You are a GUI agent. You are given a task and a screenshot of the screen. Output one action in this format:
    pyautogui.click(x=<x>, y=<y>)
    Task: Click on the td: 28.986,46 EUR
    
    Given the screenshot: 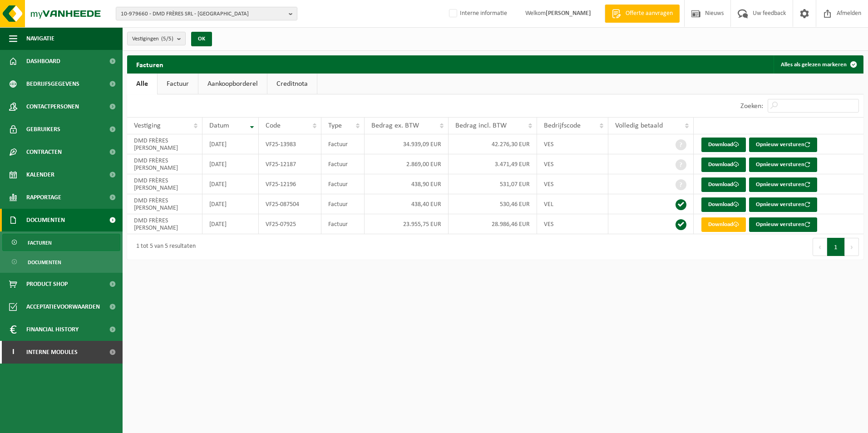 What is the action you would take?
    pyautogui.click(x=492, y=225)
    